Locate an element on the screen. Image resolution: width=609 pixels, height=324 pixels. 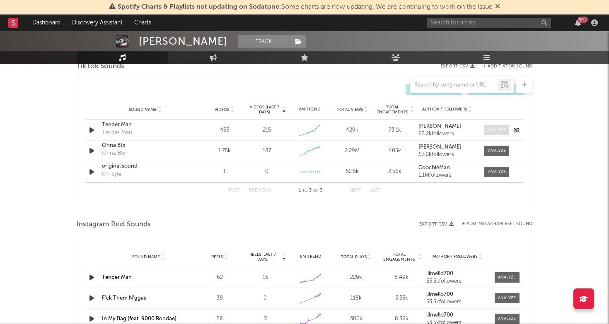
div: 300k is located at coordinates (356, 319).